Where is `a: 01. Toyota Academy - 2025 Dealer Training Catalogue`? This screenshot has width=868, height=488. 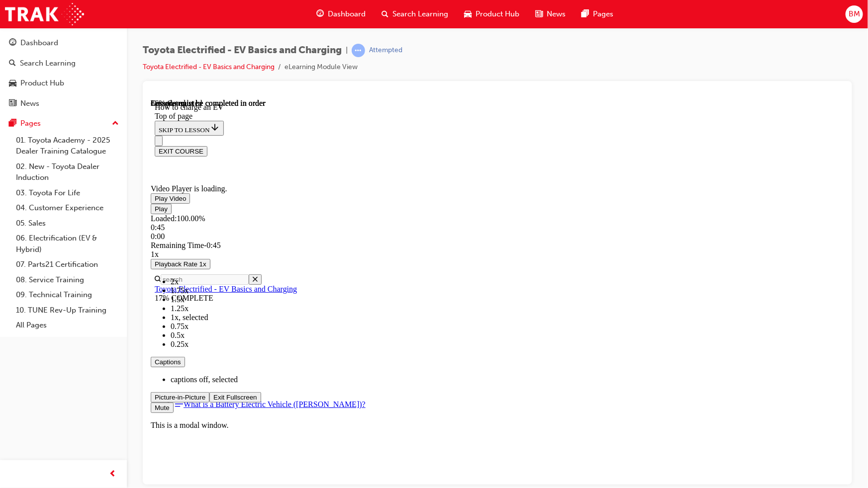
a: 01. Toyota Academy - 2025 Dealer Training Catalogue is located at coordinates (67, 146).